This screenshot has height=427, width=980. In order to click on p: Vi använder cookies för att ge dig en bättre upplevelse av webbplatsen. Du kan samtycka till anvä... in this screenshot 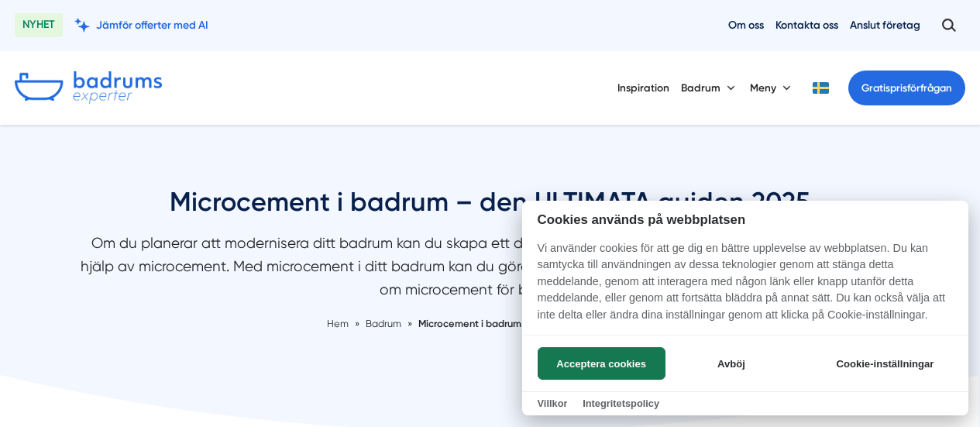, I will do `click(745, 287)`.